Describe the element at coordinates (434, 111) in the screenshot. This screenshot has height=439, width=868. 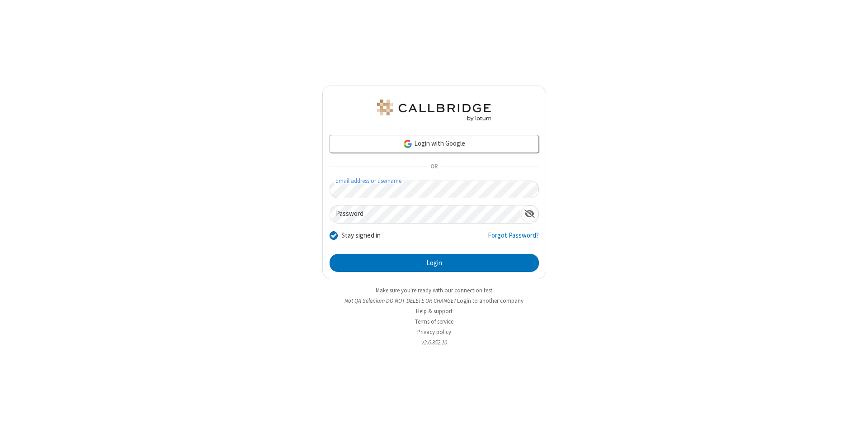
I see `img: QA Selenium DO NOT DELETE OR CHANGE` at that location.